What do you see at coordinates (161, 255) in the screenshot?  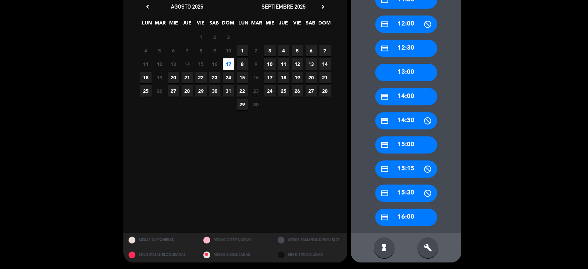 I see `div: SOLO MESAS BLOQUEADAS` at bounding box center [161, 255].